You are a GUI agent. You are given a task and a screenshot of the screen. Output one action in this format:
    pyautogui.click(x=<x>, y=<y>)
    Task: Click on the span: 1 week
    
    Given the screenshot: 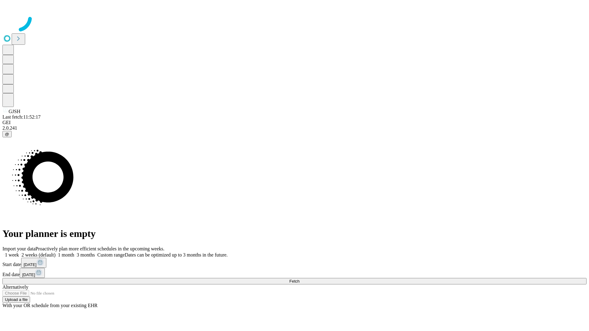 What is the action you would take?
    pyautogui.click(x=12, y=255)
    